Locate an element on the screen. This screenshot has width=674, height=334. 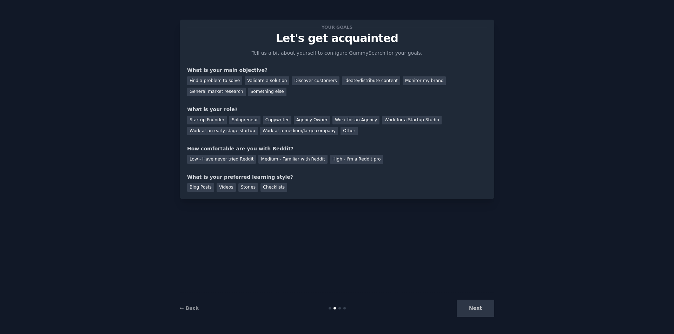
div: Work at an early stage startup is located at coordinates (222, 131).